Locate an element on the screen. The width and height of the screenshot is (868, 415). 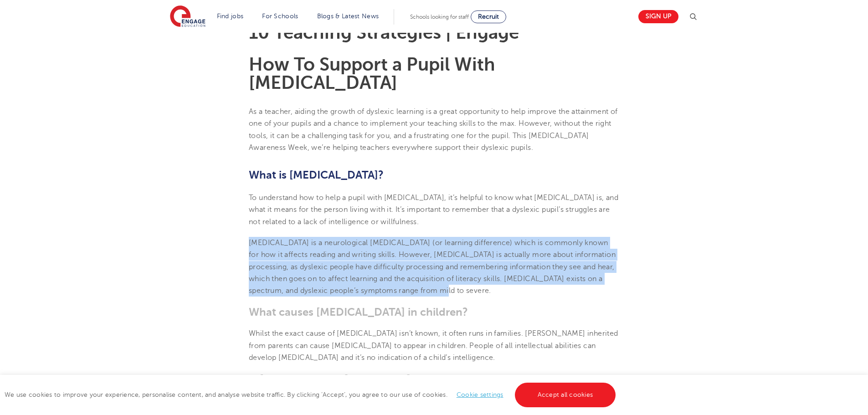
a: Sign up is located at coordinates (658, 17).